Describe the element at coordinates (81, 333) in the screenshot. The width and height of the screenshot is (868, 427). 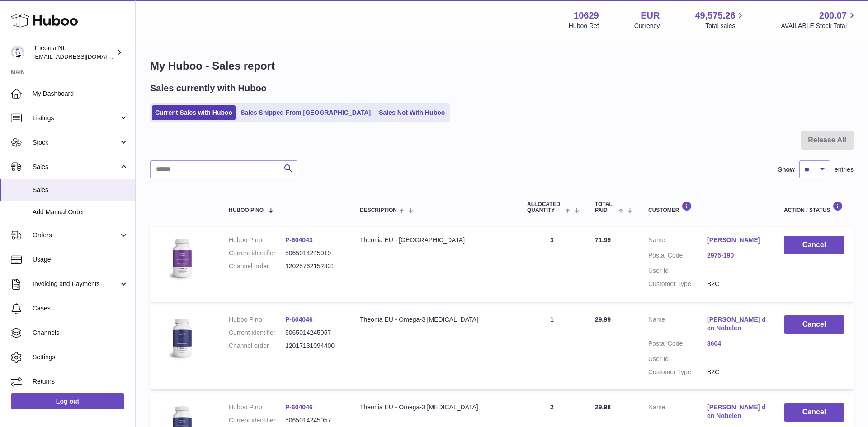
I see `span: Channels` at that location.